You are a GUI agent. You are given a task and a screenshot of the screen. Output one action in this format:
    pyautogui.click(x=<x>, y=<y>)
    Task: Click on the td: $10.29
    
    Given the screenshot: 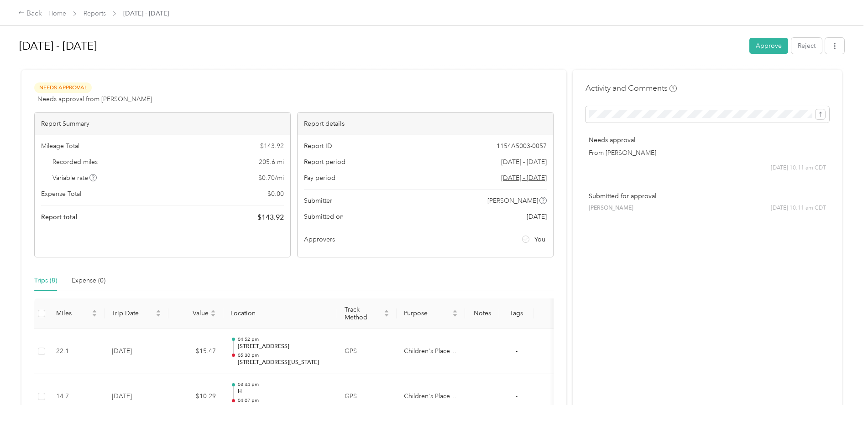 What is the action you would take?
    pyautogui.click(x=196, y=397)
    